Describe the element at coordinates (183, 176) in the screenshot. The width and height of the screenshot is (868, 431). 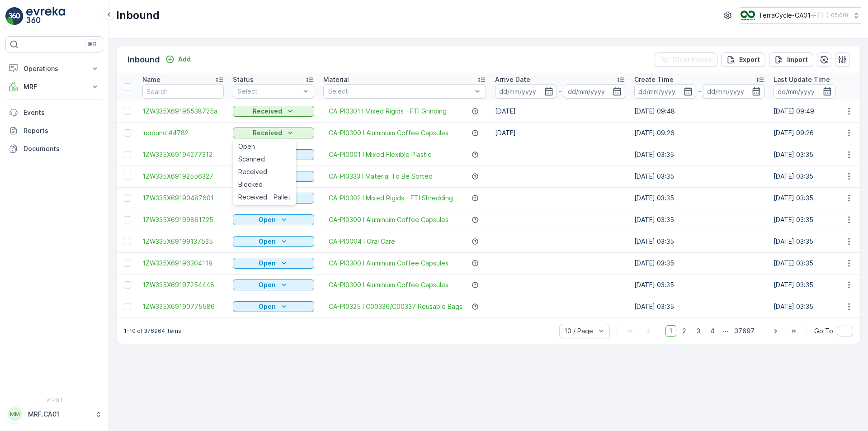
I see `a: 1ZW335X69192556327` at that location.